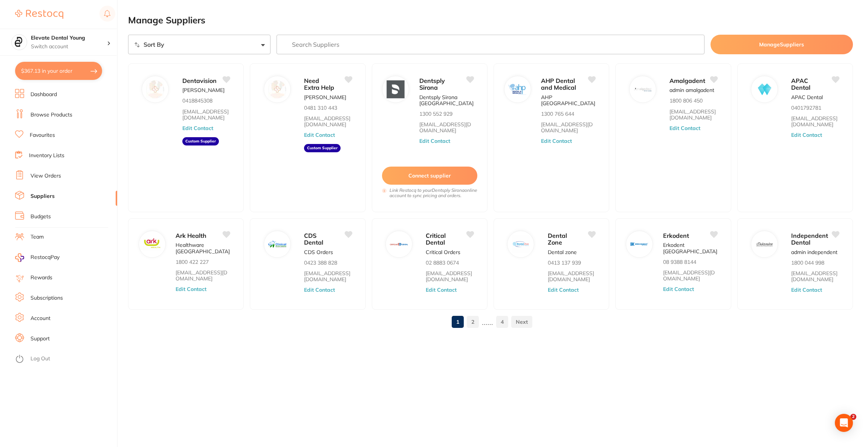  Describe the element at coordinates (564, 262) in the screenshot. I see `p: 0413 137 939` at that location.